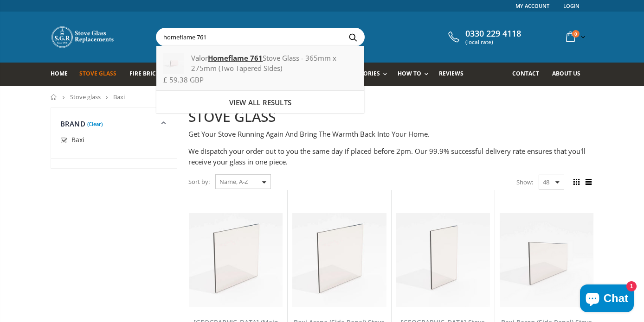 This screenshot has height=322, width=644. What do you see at coordinates (391, 117) in the screenshot?
I see `h2: STOVE GLASS` at bounding box center [391, 117].